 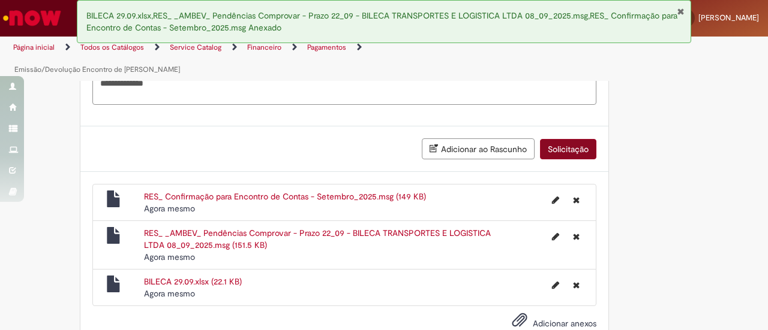 I want to click on a: Todos os Catálogos, so click(x=112, y=47).